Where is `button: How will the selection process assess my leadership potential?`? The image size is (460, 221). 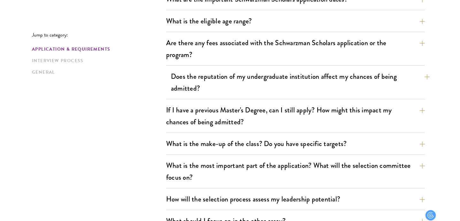 button: How will the selection process assess my leadership potential? is located at coordinates (296, 199).